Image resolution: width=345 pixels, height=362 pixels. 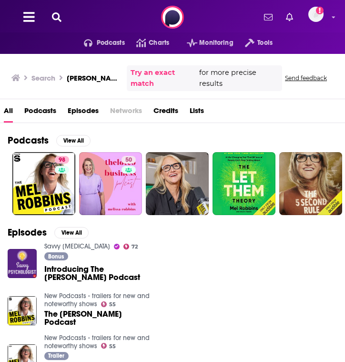 What do you see at coordinates (147, 43) in the screenshot?
I see `a: Charts` at bounding box center [147, 43].